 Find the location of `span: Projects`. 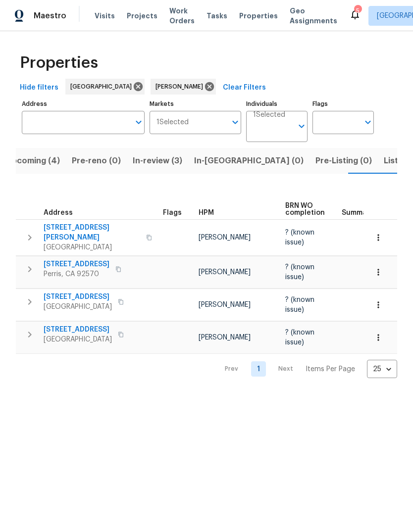

span: Projects is located at coordinates (142, 16).